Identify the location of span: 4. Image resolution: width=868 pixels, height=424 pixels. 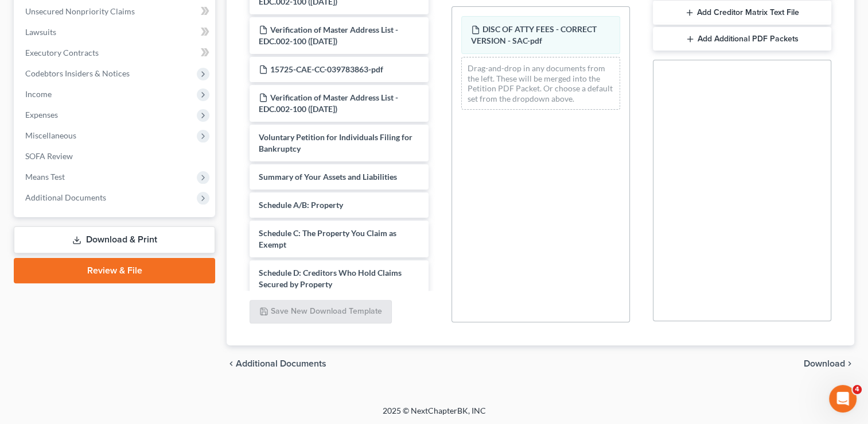
(857, 390).